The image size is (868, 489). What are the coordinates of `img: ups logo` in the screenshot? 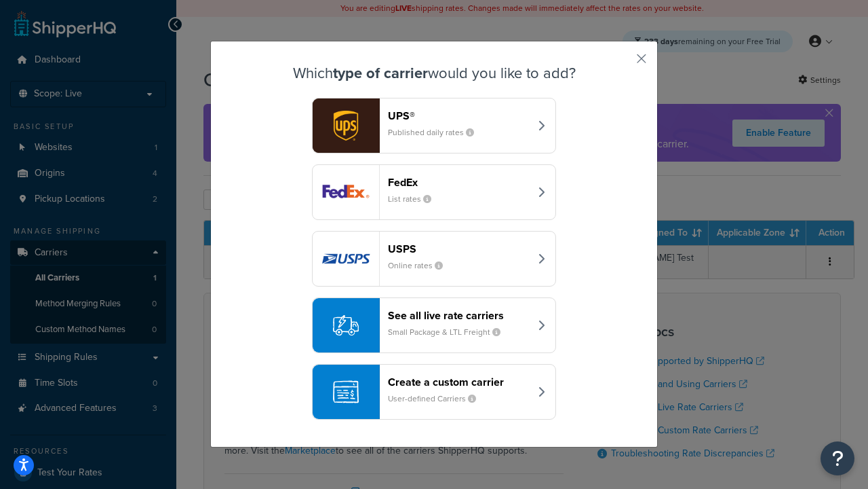 It's located at (346, 126).